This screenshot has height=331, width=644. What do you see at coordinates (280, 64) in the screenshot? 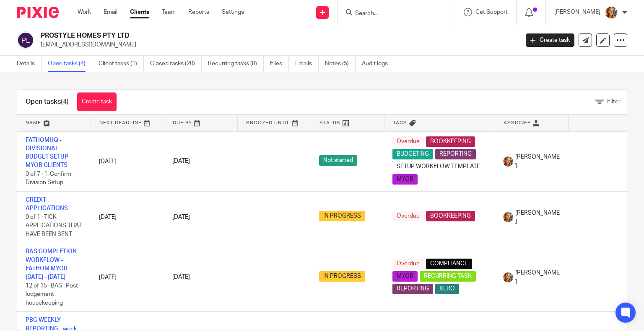
I see `a: Files` at bounding box center [280, 64].